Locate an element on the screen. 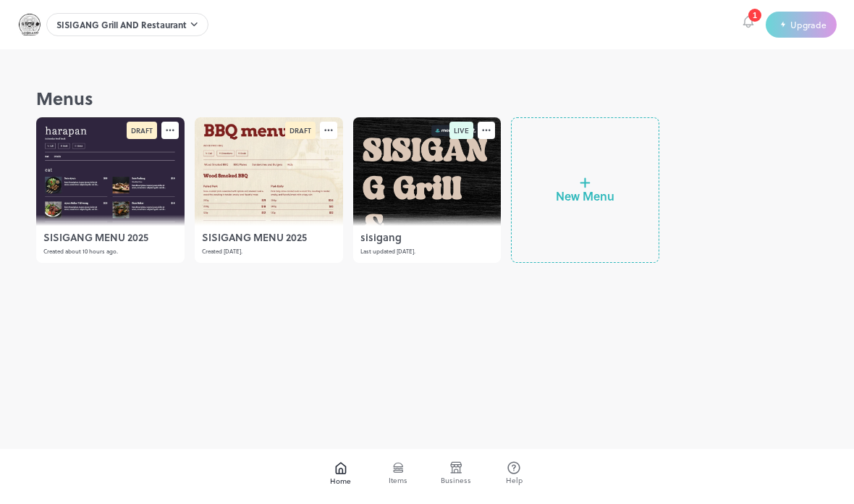  div: 1 is located at coordinates (755, 15).